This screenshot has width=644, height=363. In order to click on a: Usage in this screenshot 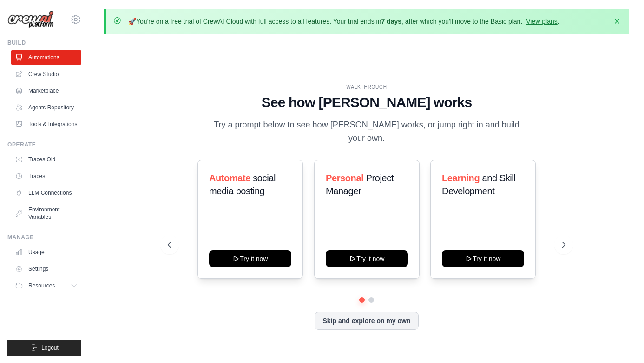, I will do `click(46, 252)`.